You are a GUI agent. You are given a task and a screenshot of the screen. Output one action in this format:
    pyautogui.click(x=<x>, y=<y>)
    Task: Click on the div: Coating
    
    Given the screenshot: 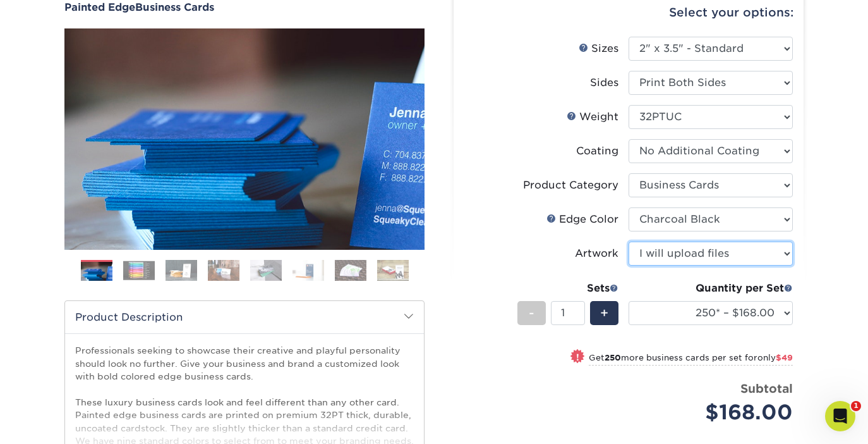 What is the action you would take?
    pyautogui.click(x=597, y=151)
    